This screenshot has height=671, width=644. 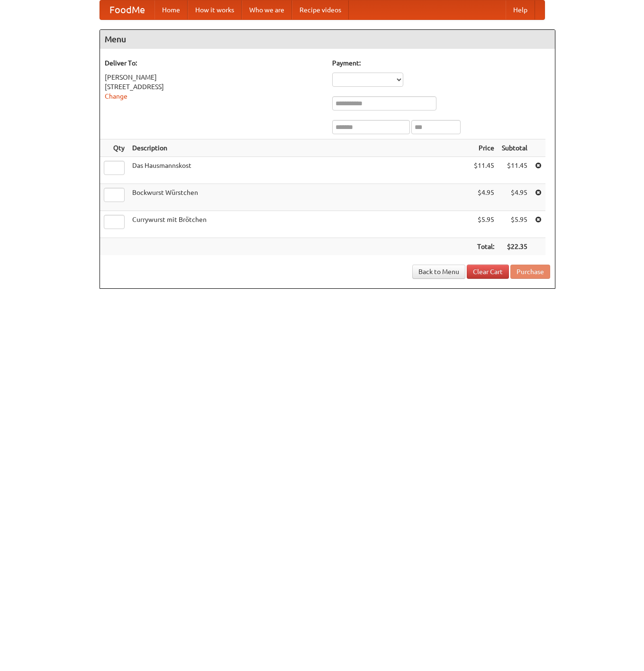 I want to click on td: Bockwurst Würstchen, so click(x=300, y=197).